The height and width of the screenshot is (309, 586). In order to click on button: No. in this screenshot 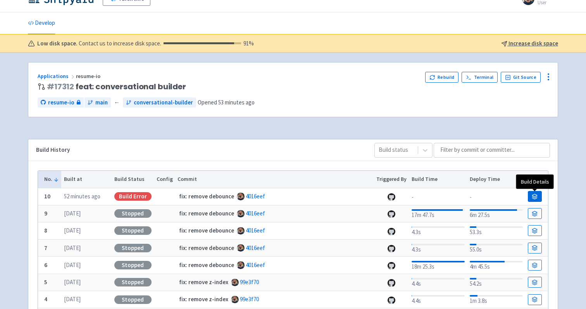, I will do `click(52, 179)`.